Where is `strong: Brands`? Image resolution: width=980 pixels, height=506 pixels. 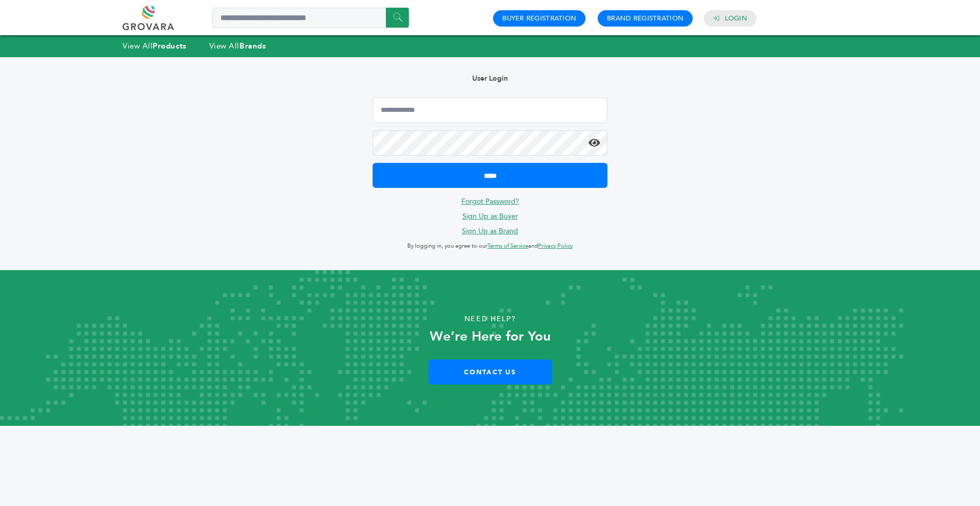 strong: Brands is located at coordinates (253, 46).